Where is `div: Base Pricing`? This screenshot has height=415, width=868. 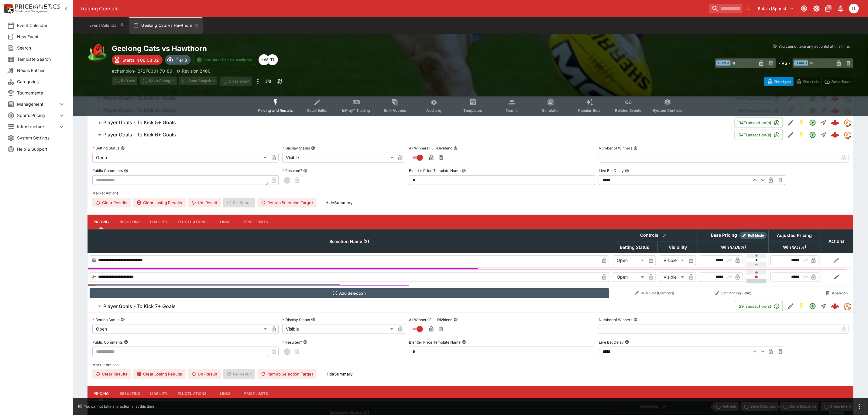
div: Base Pricing is located at coordinates (724, 235).